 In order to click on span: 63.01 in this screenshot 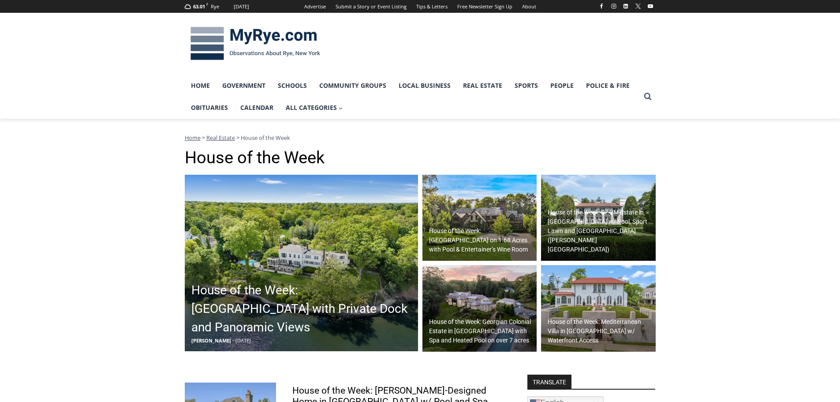, I will do `click(199, 6)`.